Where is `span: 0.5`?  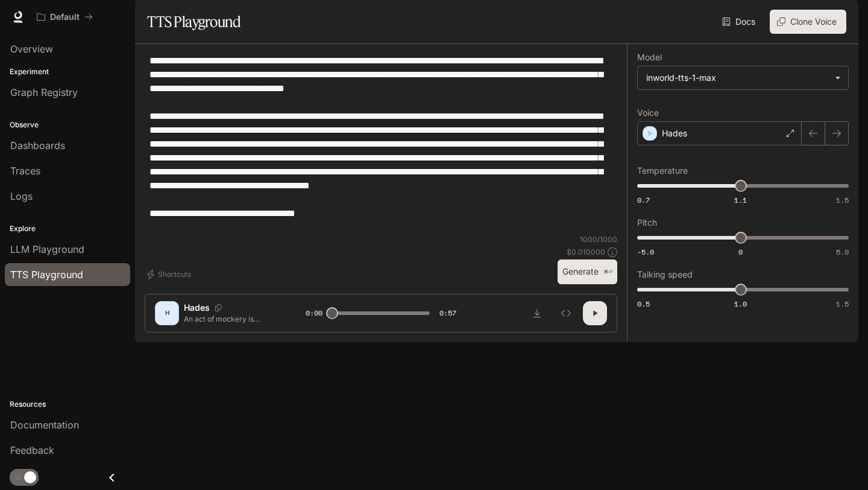
span: 0.5 is located at coordinates (643, 303).